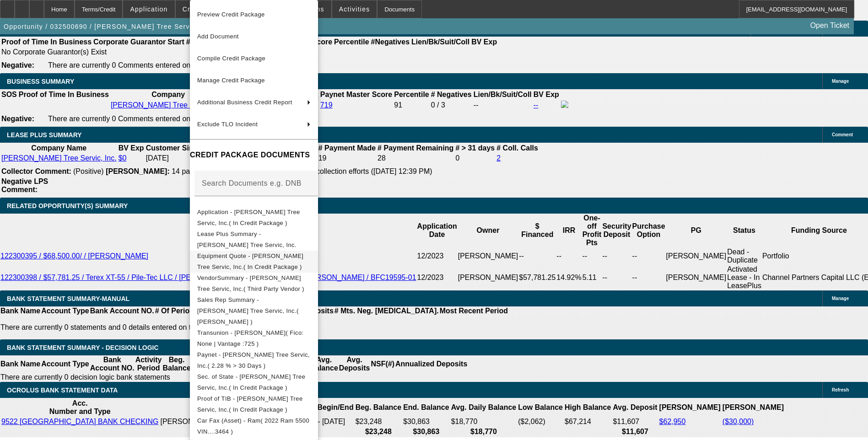 This screenshot has width=868, height=440. Describe the element at coordinates (254, 382) in the screenshot. I see `button: Sec. of State - Tabor Tree Servic, Inc.( In Credit Package )` at that location.